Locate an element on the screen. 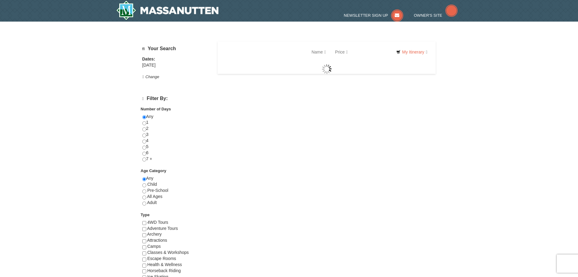  a: Price is located at coordinates (342, 52).